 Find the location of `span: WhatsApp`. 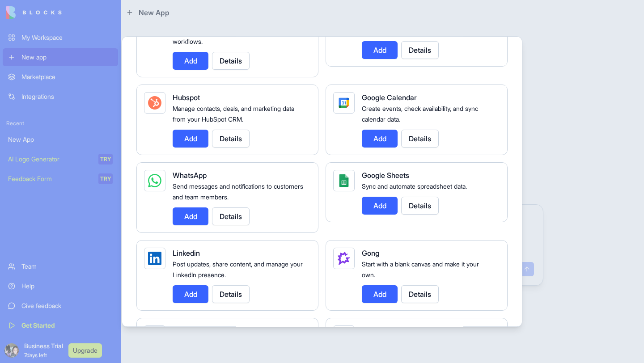

span: WhatsApp is located at coordinates (190, 175).